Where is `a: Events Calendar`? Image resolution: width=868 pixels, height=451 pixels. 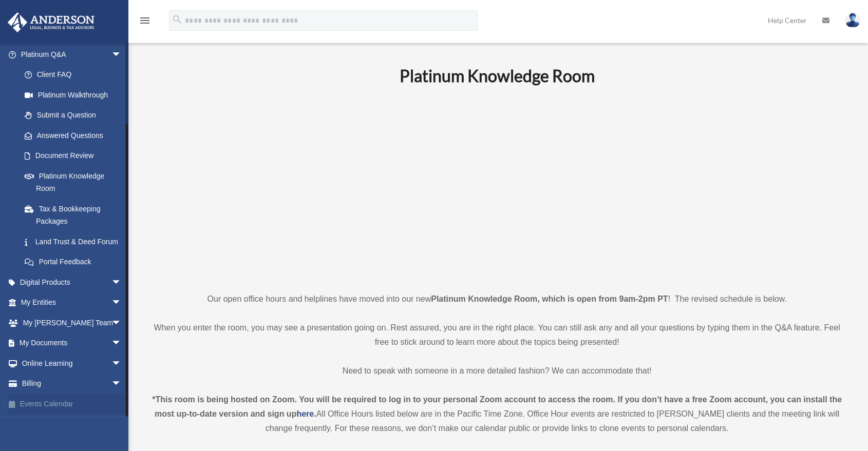 a: Events Calendar is located at coordinates (72, 404).